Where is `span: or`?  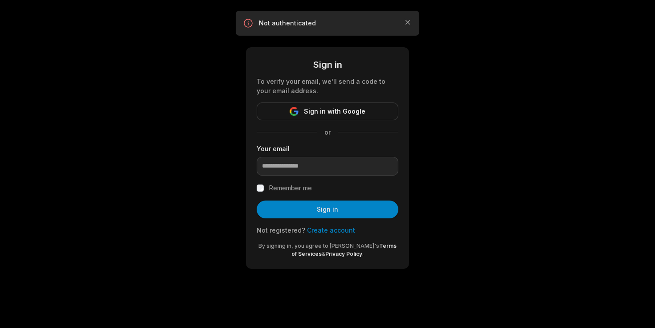
span: or is located at coordinates (327, 132).